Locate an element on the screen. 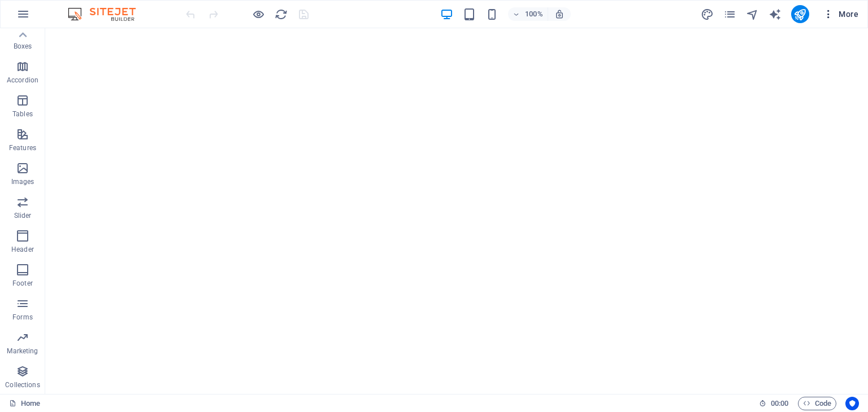  p: Tables is located at coordinates (23, 114).